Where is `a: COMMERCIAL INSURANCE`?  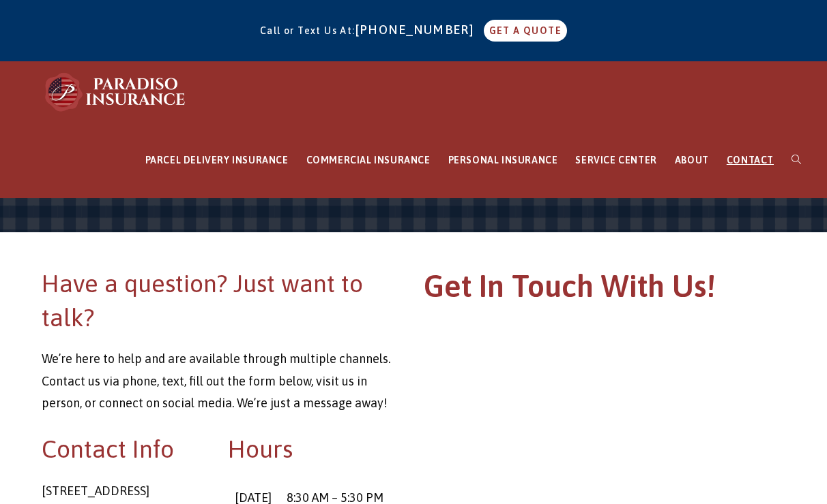
a: COMMERCIAL INSURANCE is located at coordinates (369, 160).